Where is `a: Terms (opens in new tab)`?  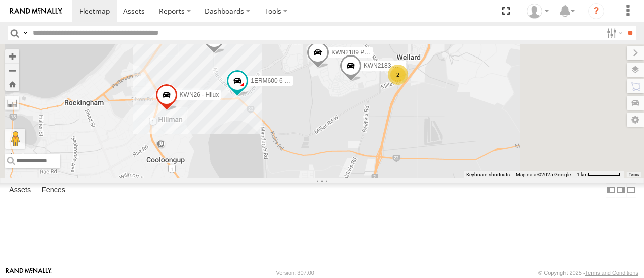 a: Terms (opens in new tab) is located at coordinates (634, 174).